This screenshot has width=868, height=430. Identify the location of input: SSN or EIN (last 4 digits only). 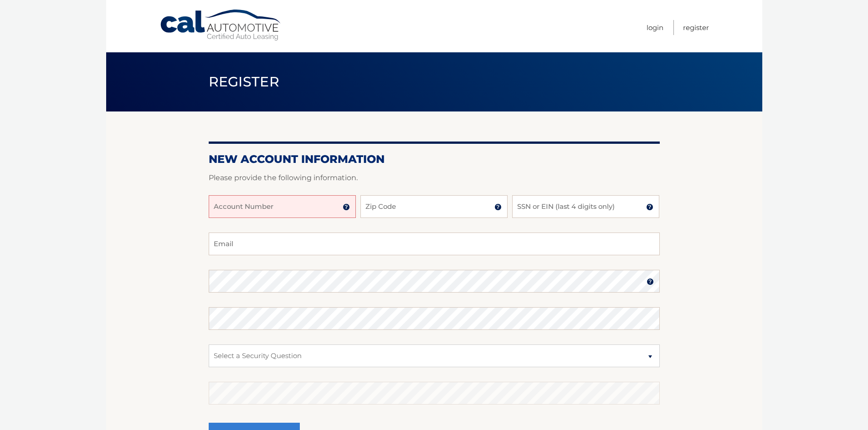
(585, 207).